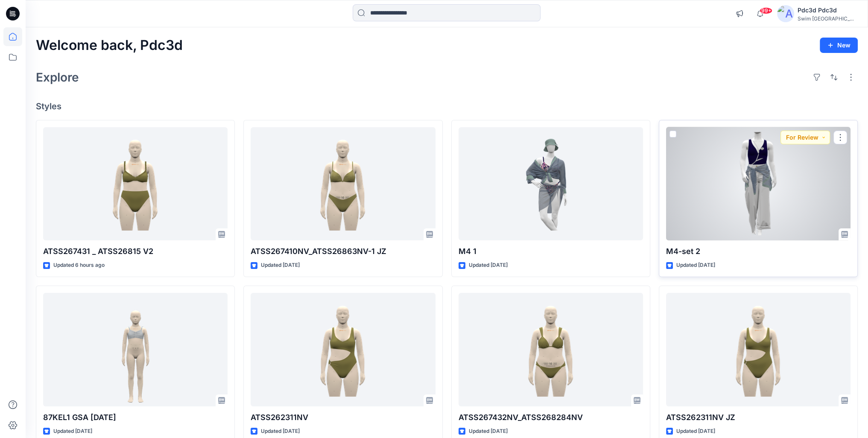 Image resolution: width=868 pixels, height=438 pixels. What do you see at coordinates (109, 45) in the screenshot?
I see `h2: Welcome back, Pdc3d` at bounding box center [109, 45].